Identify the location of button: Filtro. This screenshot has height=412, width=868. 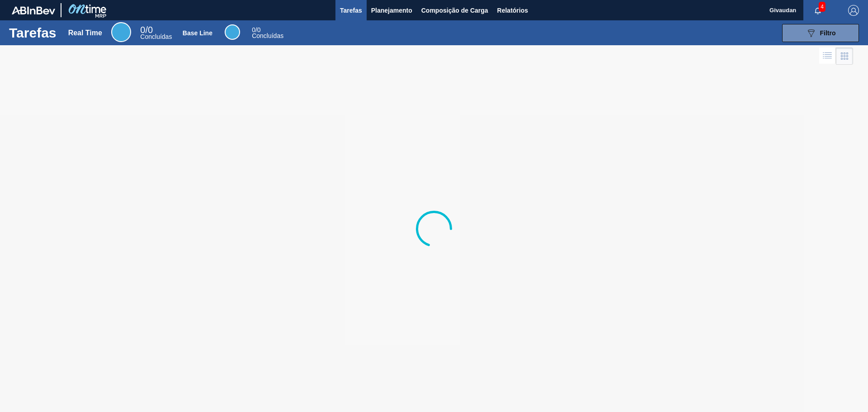
(820, 33).